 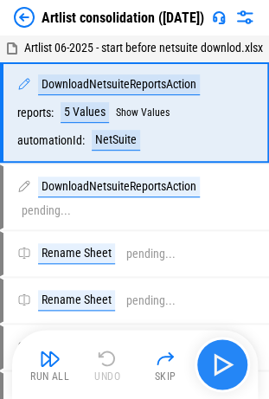 What do you see at coordinates (223, 365) in the screenshot?
I see `img: Main button` at bounding box center [223, 365].